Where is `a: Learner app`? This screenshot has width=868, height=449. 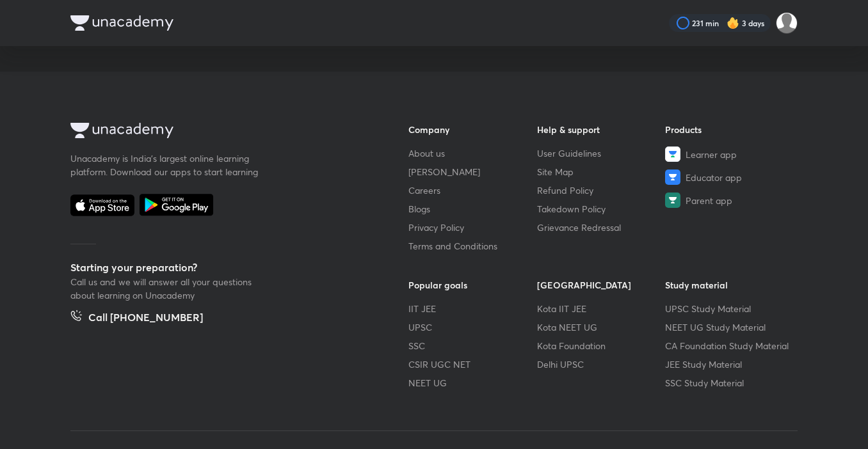
a: Learner app is located at coordinates (729, 154).